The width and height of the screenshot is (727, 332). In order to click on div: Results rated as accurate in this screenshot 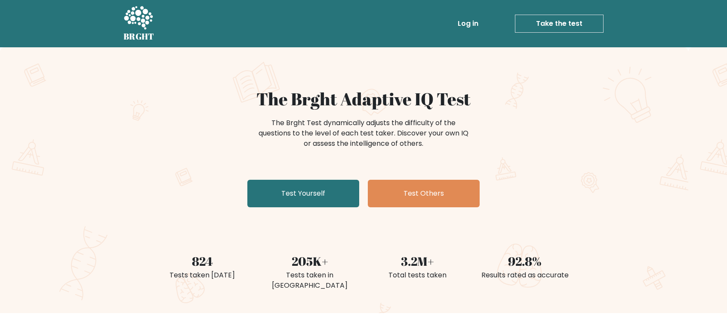, I will do `click(525, 275)`.